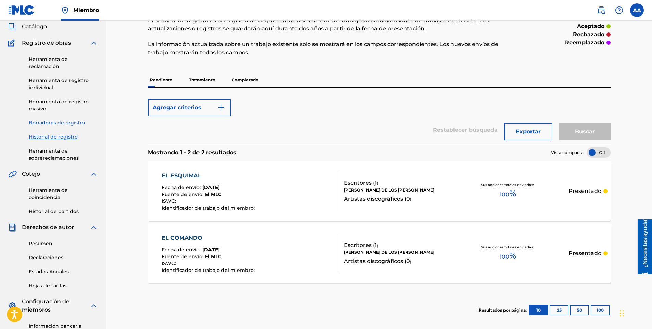  I want to click on img: Catálogo, so click(12, 27).